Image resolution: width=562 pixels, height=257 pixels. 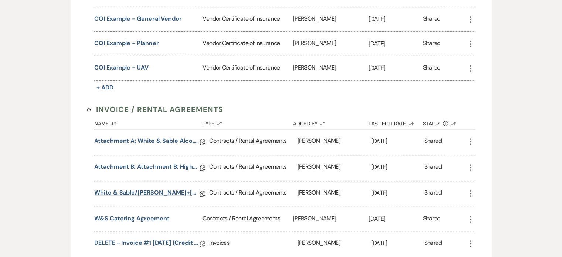 What do you see at coordinates (155, 109) in the screenshot?
I see `button: Invoice / Rental Agreements` at bounding box center [155, 109].